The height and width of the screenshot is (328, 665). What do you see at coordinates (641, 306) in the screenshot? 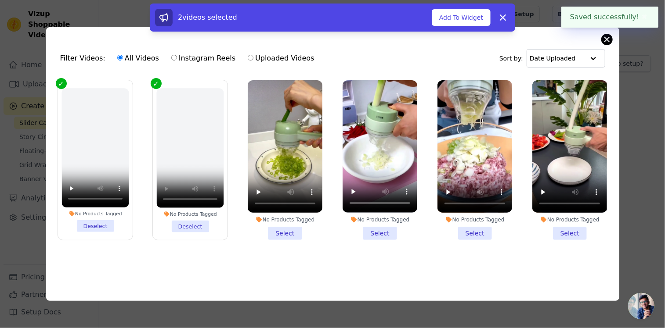
I see `a: Open chat` at bounding box center [641, 306].